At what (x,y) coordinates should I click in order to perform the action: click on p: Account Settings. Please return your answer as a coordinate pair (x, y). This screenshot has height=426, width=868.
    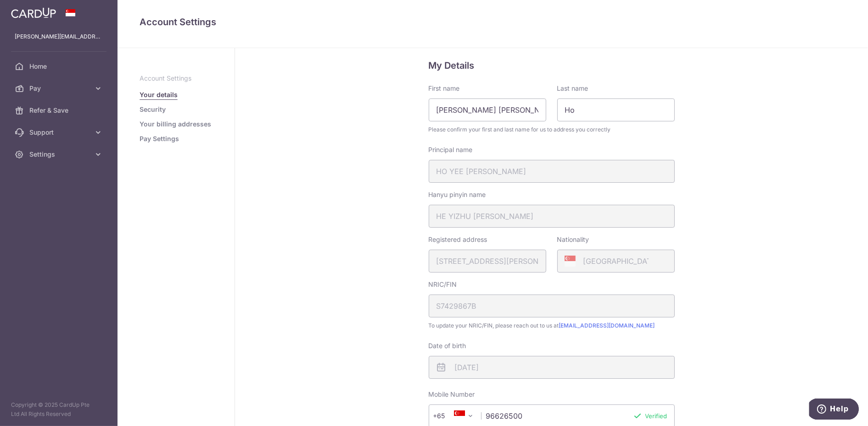
    Looking at the image, I should click on (176, 78).